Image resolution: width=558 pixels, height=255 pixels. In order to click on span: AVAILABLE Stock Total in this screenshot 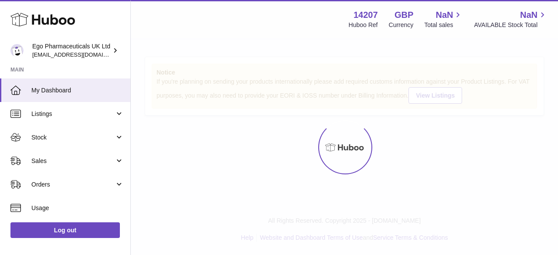, I will do `click(511, 25)`.